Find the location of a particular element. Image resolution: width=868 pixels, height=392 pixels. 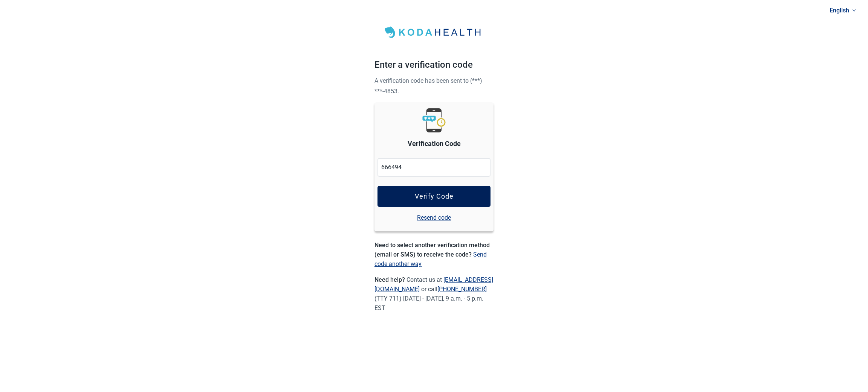

span: Need help? is located at coordinates (390, 279).